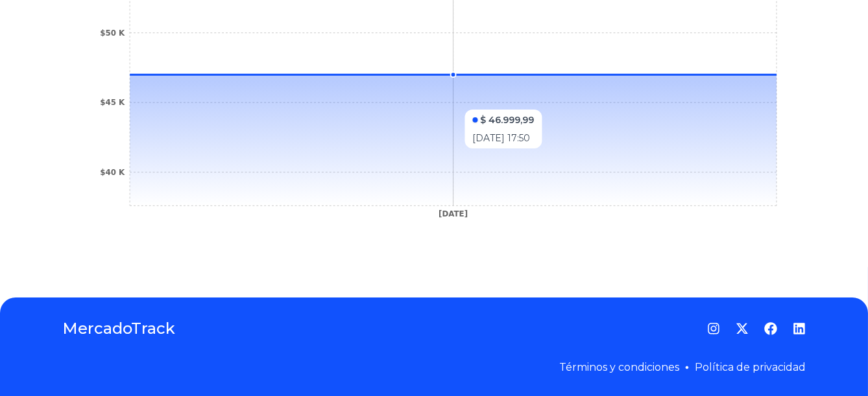 The height and width of the screenshot is (396, 868). What do you see at coordinates (118, 329) in the screenshot?
I see `h1: MercadoTrack` at bounding box center [118, 329].